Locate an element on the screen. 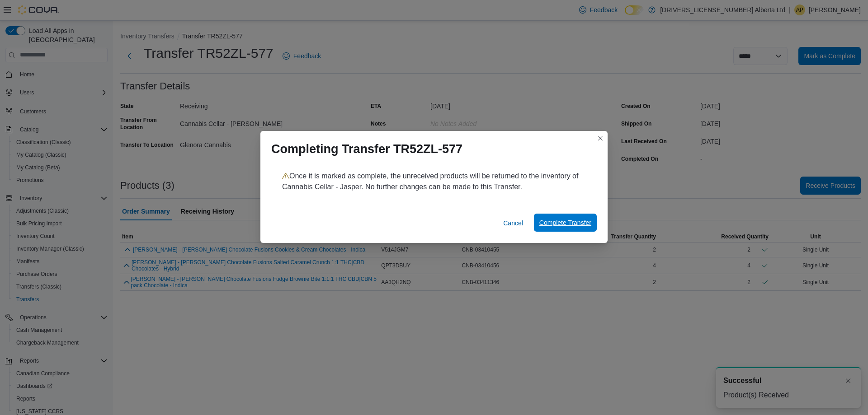 The height and width of the screenshot is (415, 868). span: Cancel is located at coordinates (513, 223).